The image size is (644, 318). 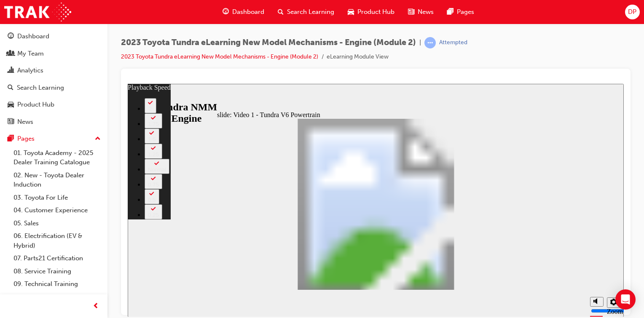 What do you see at coordinates (54, 79) in the screenshot?
I see `button: DashboardMy TeamAnalyticsSearch LearningProduct HubNews` at bounding box center [54, 79].